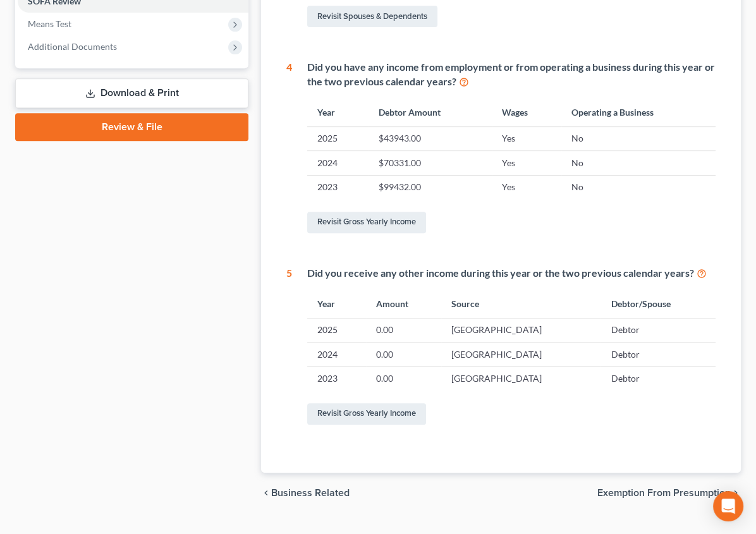 The image size is (756, 534). What do you see at coordinates (372, 16) in the screenshot?
I see `a: Revisit Spouses & Dependents` at bounding box center [372, 16].